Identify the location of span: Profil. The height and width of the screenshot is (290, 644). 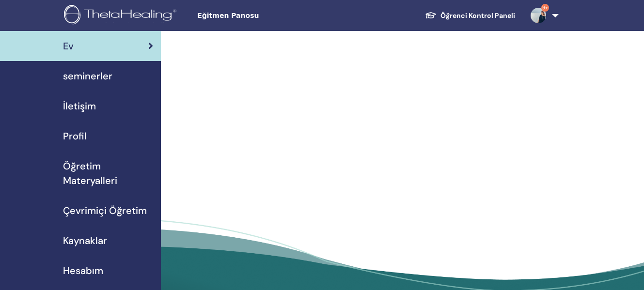
(74, 136).